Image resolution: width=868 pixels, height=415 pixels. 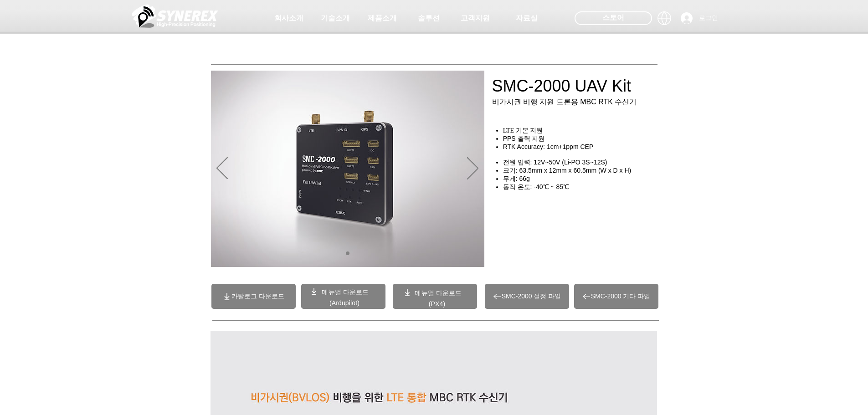 I want to click on button: 이전, so click(x=222, y=169).